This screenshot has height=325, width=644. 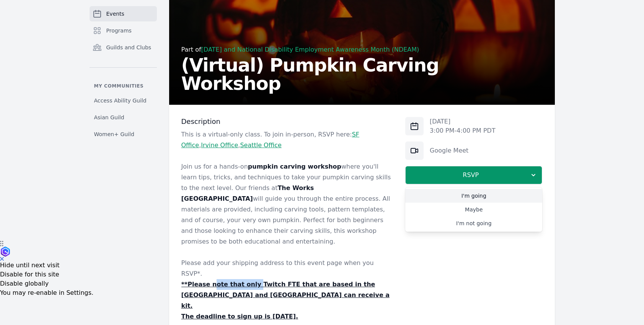 What do you see at coordinates (287, 140) in the screenshot?
I see `p: This is a virtual-only class. To join in-person, RSVP here: , ,` at bounding box center [287, 140].